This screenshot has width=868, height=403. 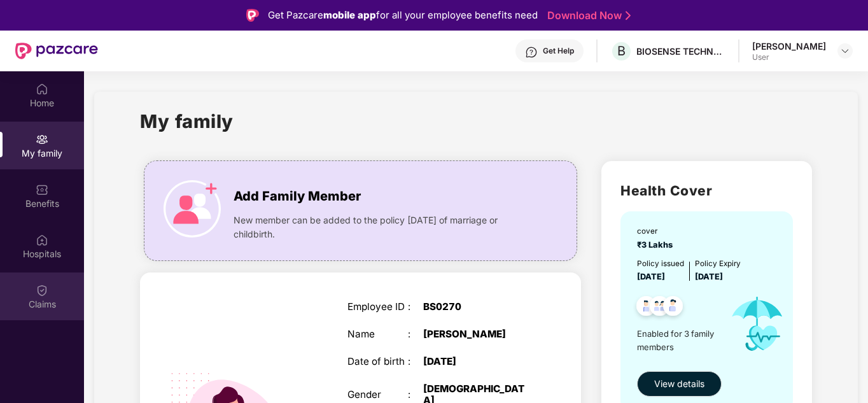 What do you see at coordinates (681, 51) in the screenshot?
I see `div: BIOSENSE TECHNOLOGIES PRIVATE LIMITED` at bounding box center [681, 51].